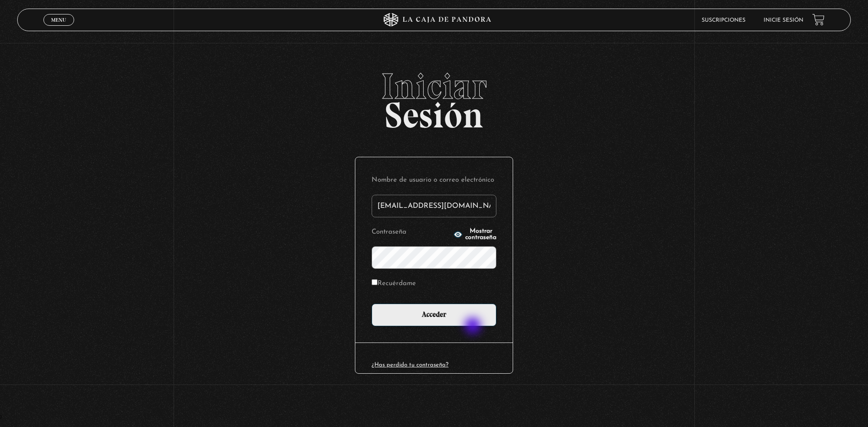  I want to click on span: Iniciar, so click(434, 86).